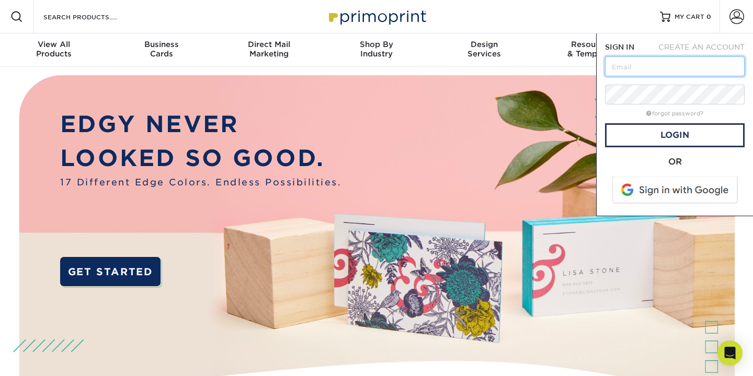  Describe the element at coordinates (484, 44) in the screenshot. I see `span: Design` at that location.